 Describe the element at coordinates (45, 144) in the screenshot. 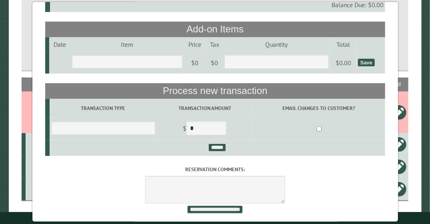

I see `div: 60` at that location.